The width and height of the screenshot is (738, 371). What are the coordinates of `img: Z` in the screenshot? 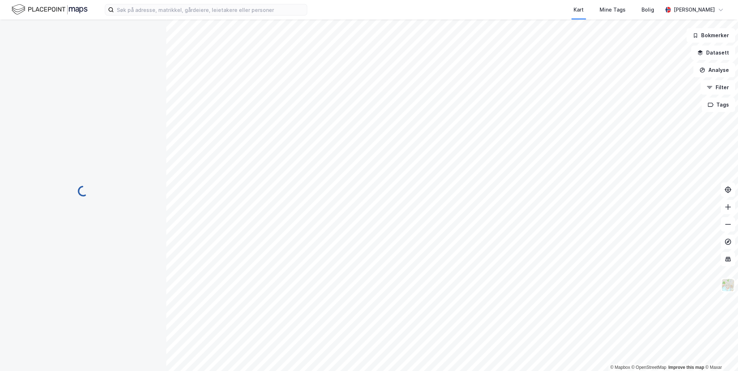 It's located at (728, 285).